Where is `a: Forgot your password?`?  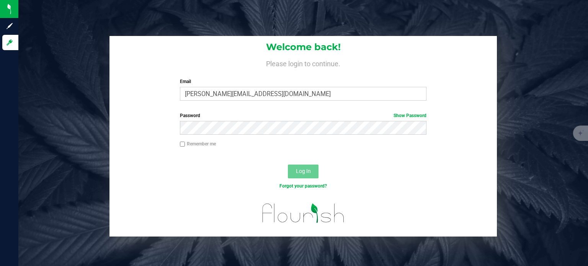 a: Forgot your password? is located at coordinates (303, 186).